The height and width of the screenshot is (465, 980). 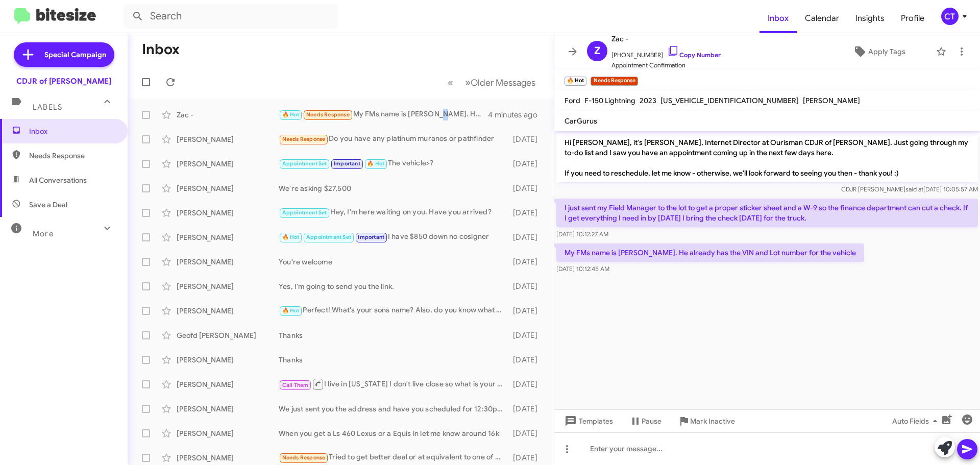 What do you see at coordinates (516, 115) in the screenshot?
I see `div: 4 minutes ago` at bounding box center [516, 115].